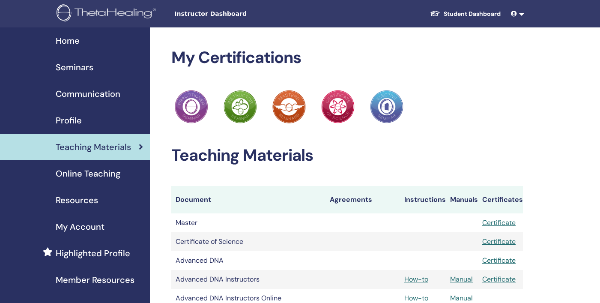 The image size is (600, 303). What do you see at coordinates (68, 120) in the screenshot?
I see `span: Profile` at bounding box center [68, 120].